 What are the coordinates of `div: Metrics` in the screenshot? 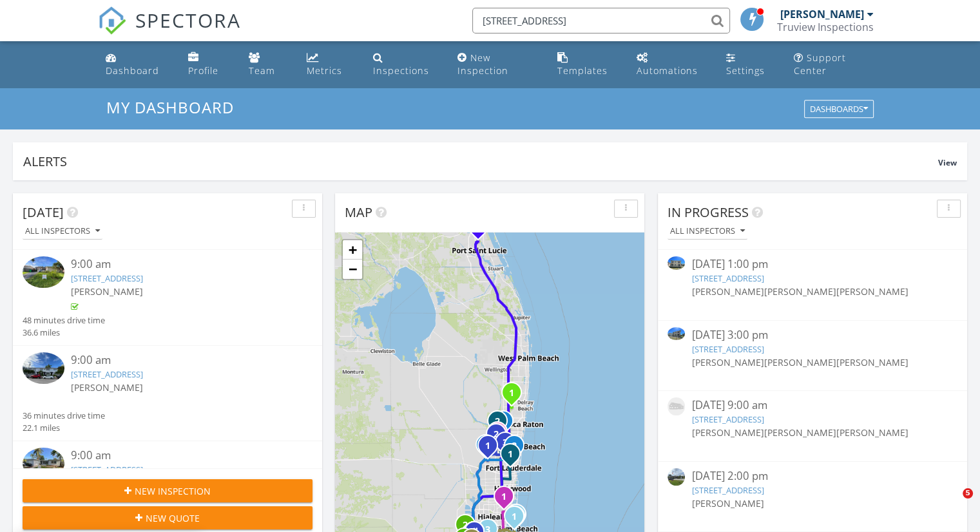 It's located at (324, 70).